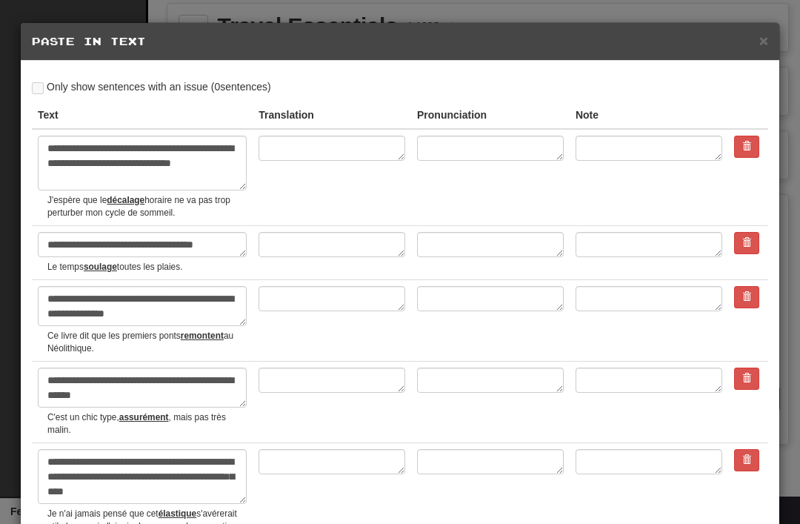 The image size is (800, 524). I want to click on input: Only show sentences with an issue (0sentences), so click(38, 88).